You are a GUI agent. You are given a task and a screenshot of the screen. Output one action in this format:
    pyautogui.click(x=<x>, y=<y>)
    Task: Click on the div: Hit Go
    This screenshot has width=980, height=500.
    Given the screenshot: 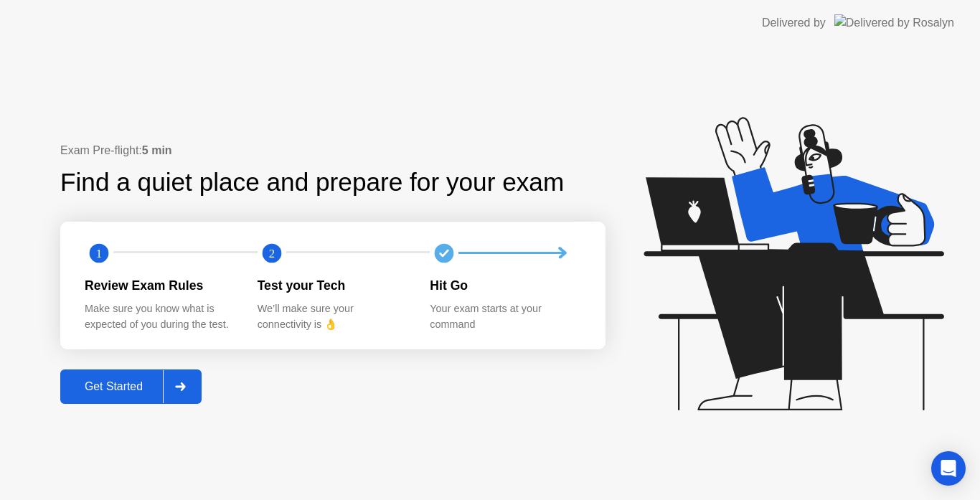 What is the action you would take?
    pyautogui.click(x=505, y=286)
    